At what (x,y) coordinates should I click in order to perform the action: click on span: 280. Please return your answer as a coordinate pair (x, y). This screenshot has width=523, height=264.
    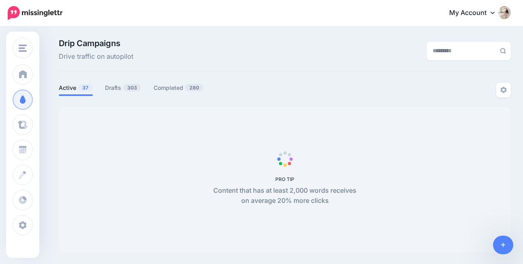
    Looking at the image, I should click on (194, 87).